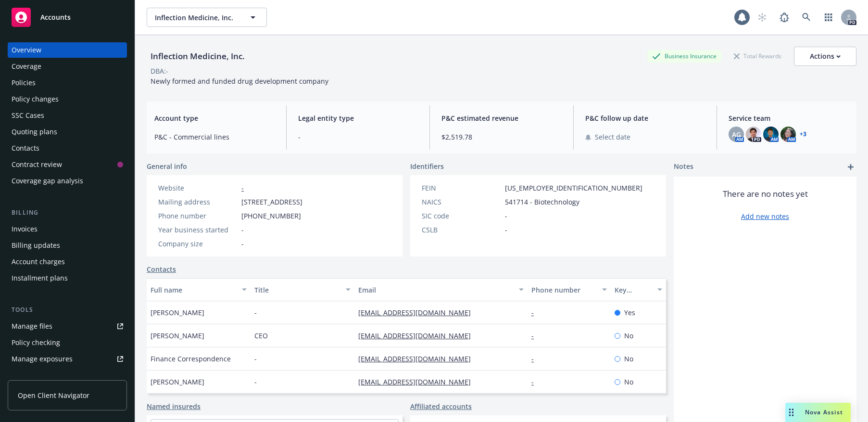 The image size is (868, 422). What do you see at coordinates (613, 137) in the screenshot?
I see `span: Select date` at bounding box center [613, 137].